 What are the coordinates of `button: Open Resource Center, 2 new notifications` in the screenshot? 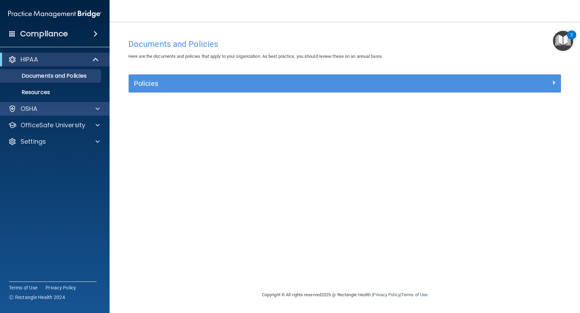 It's located at (563, 41).